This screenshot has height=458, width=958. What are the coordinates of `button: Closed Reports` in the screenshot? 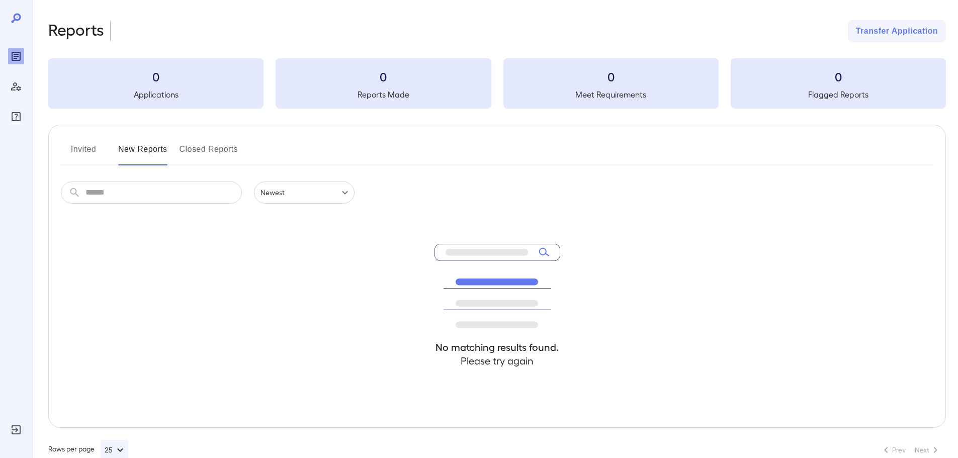 It's located at (209, 153).